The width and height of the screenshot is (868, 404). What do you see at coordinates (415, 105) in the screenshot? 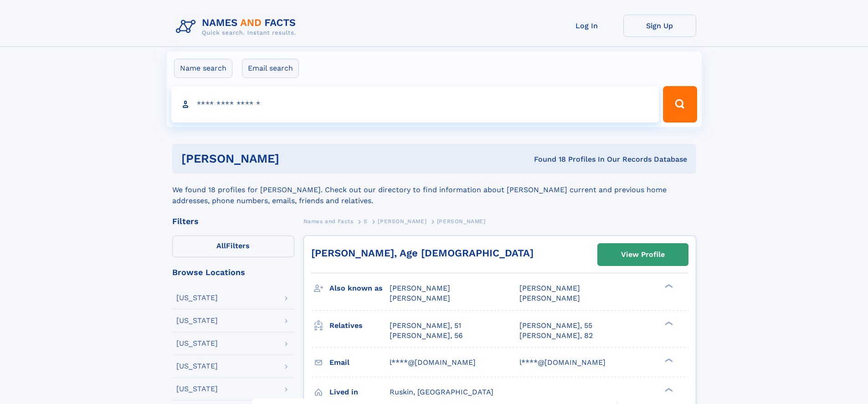
I see `input: search input` at bounding box center [415, 105].